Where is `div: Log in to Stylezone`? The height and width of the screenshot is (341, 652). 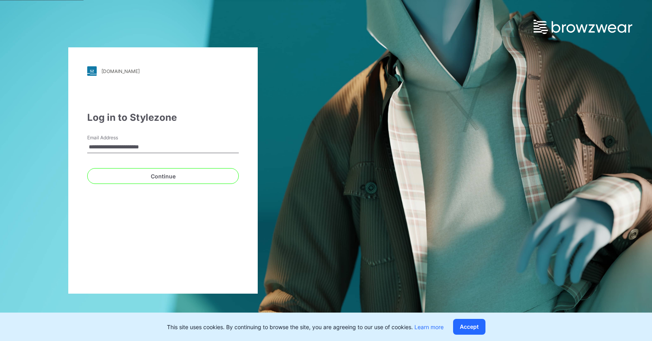
div: Log in to Stylezone is located at coordinates (163, 118).